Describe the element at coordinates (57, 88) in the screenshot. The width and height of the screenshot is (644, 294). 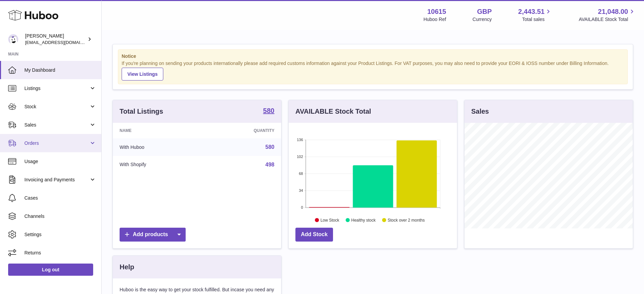
I see `span: Listings` at that location.